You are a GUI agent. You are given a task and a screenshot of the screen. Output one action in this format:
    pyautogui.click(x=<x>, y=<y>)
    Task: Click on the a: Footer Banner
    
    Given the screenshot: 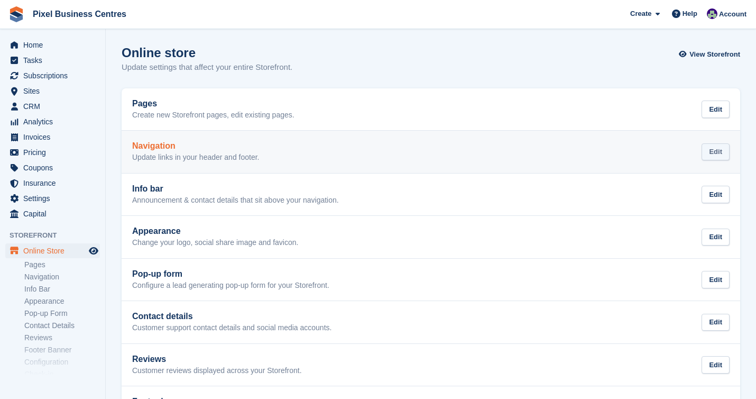 What is the action you would take?
    pyautogui.click(x=62, y=350)
    